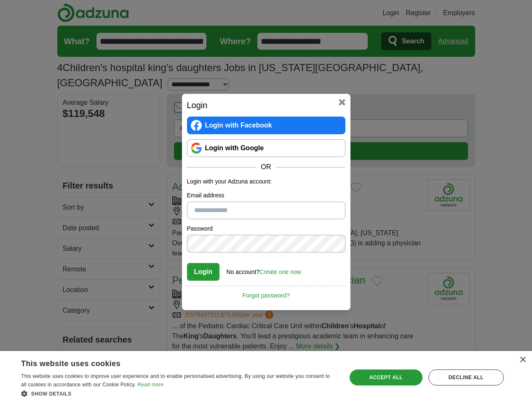 The image size is (532, 404). What do you see at coordinates (175, 380) in the screenshot?
I see `span: This website uses cookies to improve user experience and to enable personalised advertising. By u...` at bounding box center [175, 380].